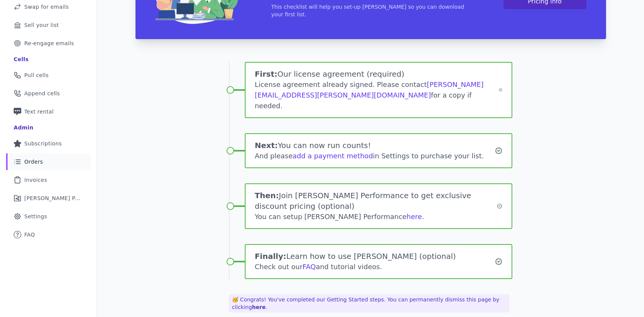 The width and height of the screenshot is (644, 317). I want to click on a: Append cells, so click(48, 93).